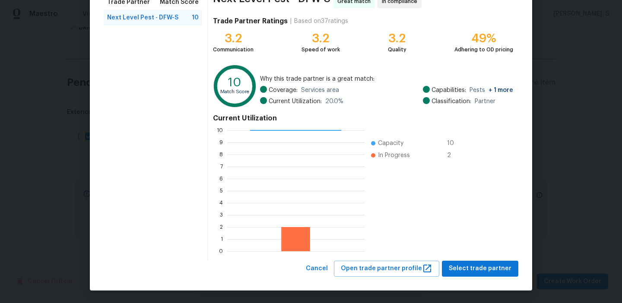 This screenshot has height=303, width=622. I want to click on span: Cancel, so click(317, 269).